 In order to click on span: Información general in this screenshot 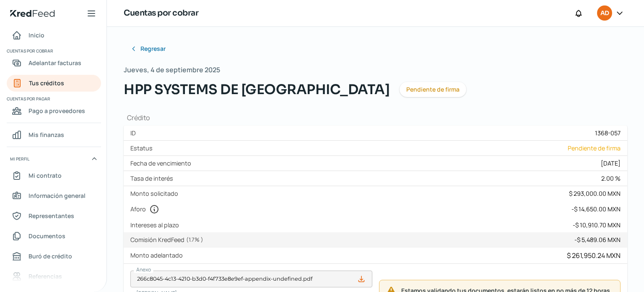, I will do `click(57, 195)`.